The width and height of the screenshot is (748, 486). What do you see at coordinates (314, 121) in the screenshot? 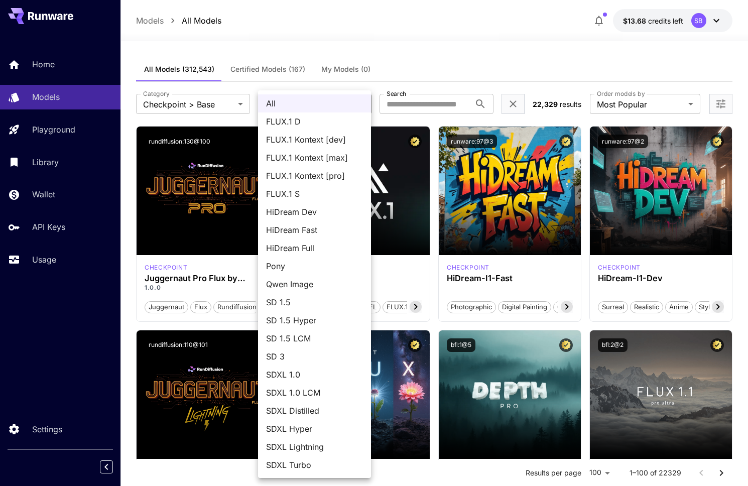
I see `span: FLUX.1 D` at bounding box center [314, 121].